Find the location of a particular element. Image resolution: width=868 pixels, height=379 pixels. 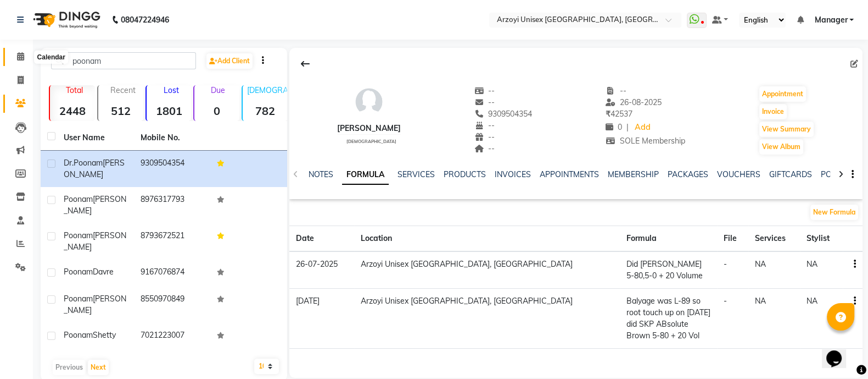

td: 8550970849 is located at coordinates (172, 304).